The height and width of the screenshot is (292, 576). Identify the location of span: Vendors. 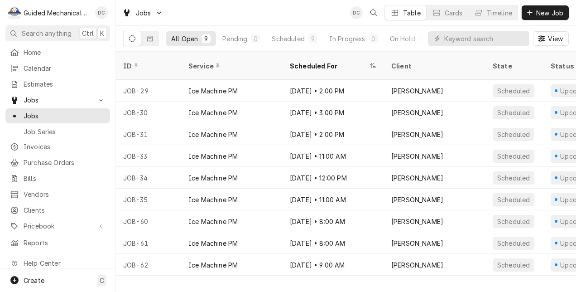
(64, 194).